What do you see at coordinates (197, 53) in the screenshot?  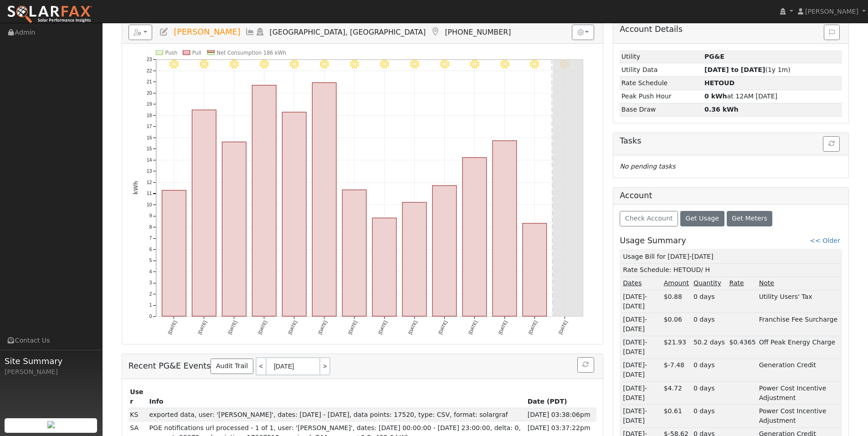 I see `text: Pull` at bounding box center [197, 53].